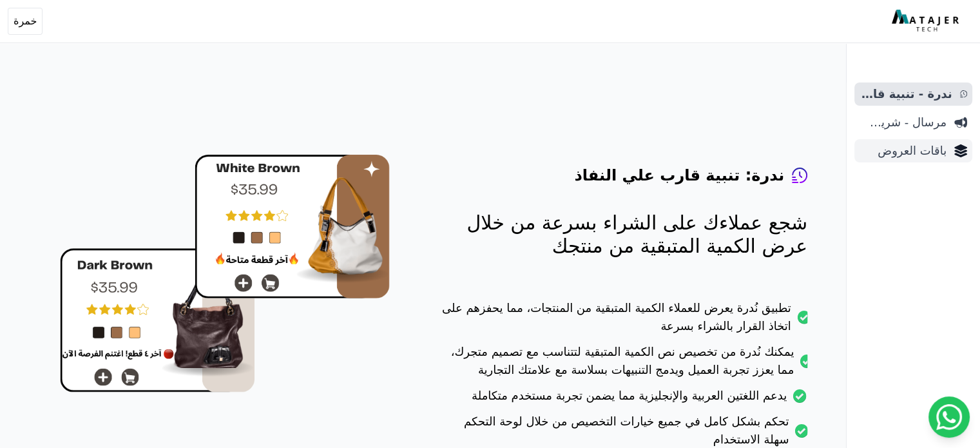 The image size is (980, 448). What do you see at coordinates (25, 21) in the screenshot?
I see `span: خمرة` at bounding box center [25, 21].